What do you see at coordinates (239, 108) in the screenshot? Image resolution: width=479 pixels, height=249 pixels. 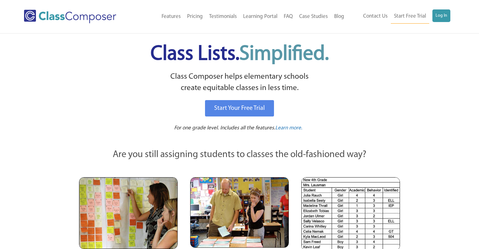 I see `a: Start Your Free Trial` at bounding box center [239, 108].